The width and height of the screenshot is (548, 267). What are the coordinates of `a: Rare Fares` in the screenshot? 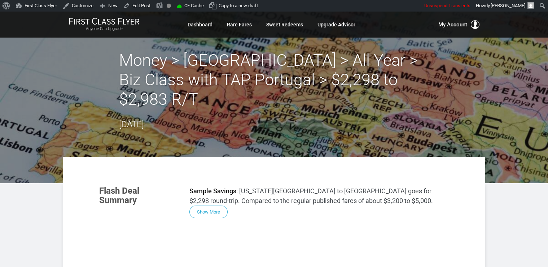 It's located at (239, 25).